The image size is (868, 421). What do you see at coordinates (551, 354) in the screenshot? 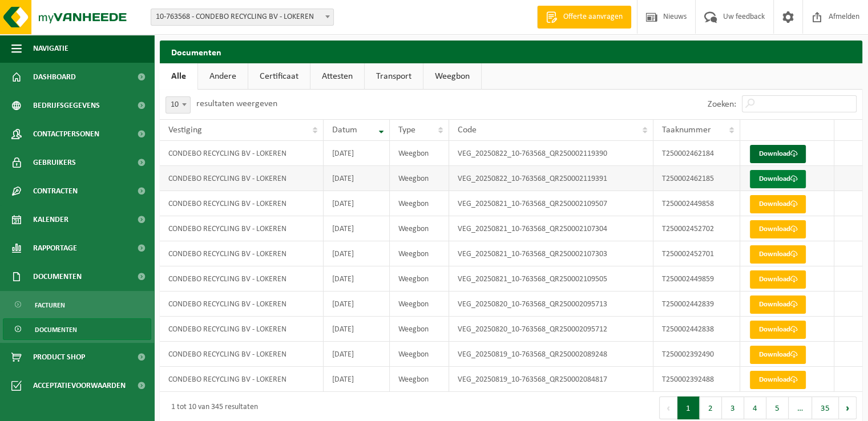
I see `td: VEG_20250819_10-763568_QR250002089248` at bounding box center [551, 354].